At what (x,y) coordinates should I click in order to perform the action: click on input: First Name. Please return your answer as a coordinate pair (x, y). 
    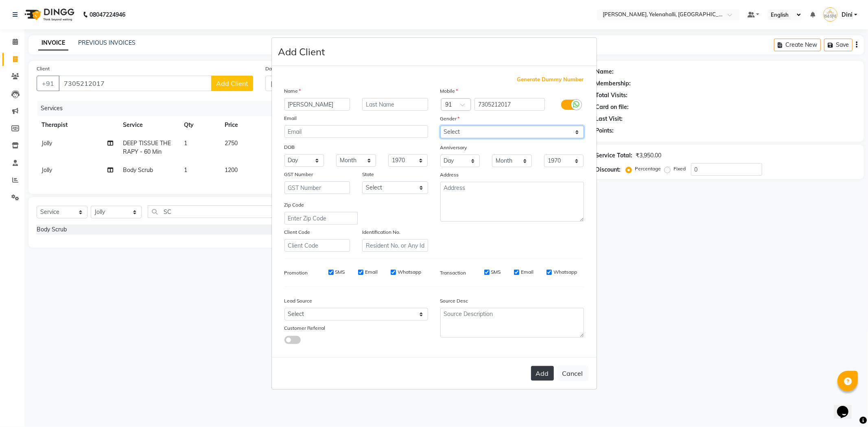
    Looking at the image, I should click on (317, 104).